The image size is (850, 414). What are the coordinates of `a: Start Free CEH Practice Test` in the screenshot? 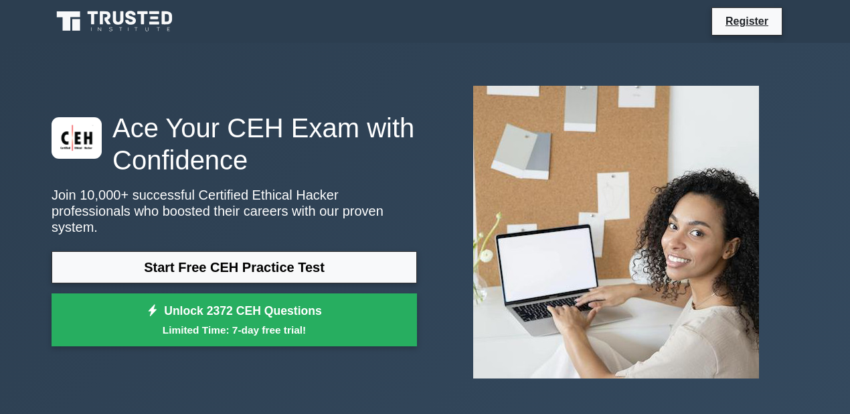 It's located at (234, 267).